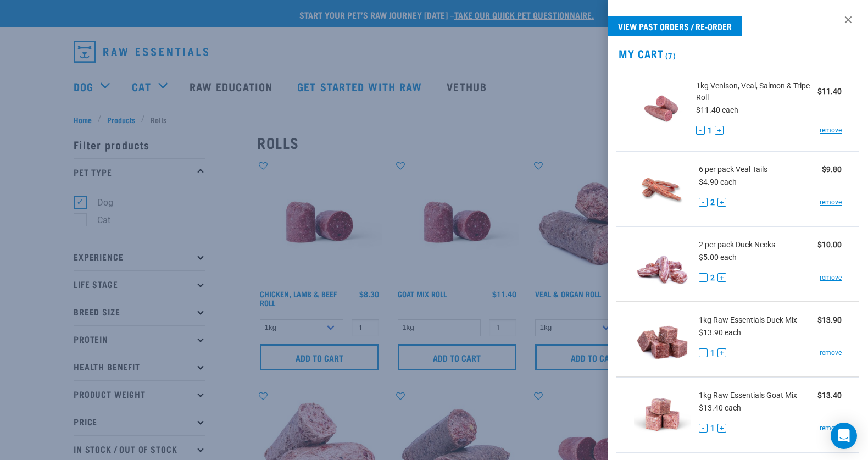 Image resolution: width=868 pixels, height=460 pixels. Describe the element at coordinates (662, 264) in the screenshot. I see `img: Duck Necks` at that location.